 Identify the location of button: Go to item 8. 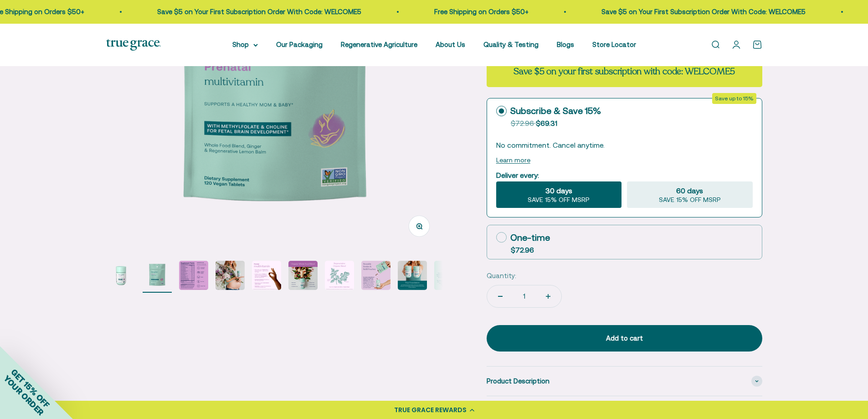
(376, 277).